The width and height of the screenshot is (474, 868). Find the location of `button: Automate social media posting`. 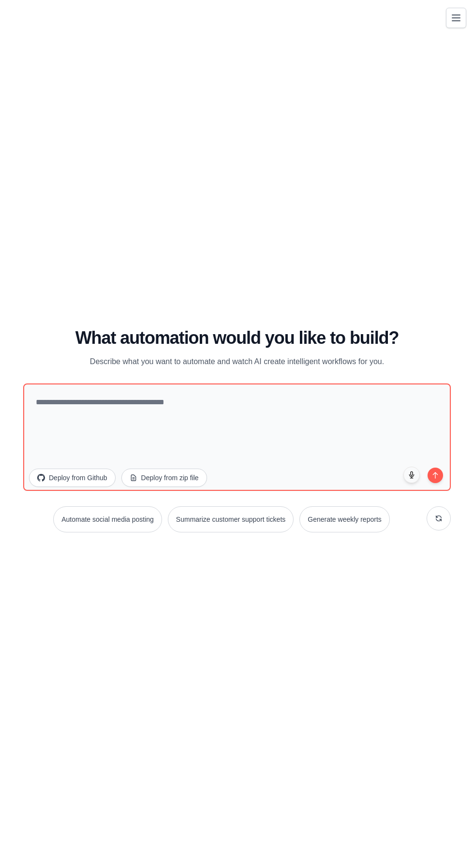

button: Automate social media posting is located at coordinates (107, 519).